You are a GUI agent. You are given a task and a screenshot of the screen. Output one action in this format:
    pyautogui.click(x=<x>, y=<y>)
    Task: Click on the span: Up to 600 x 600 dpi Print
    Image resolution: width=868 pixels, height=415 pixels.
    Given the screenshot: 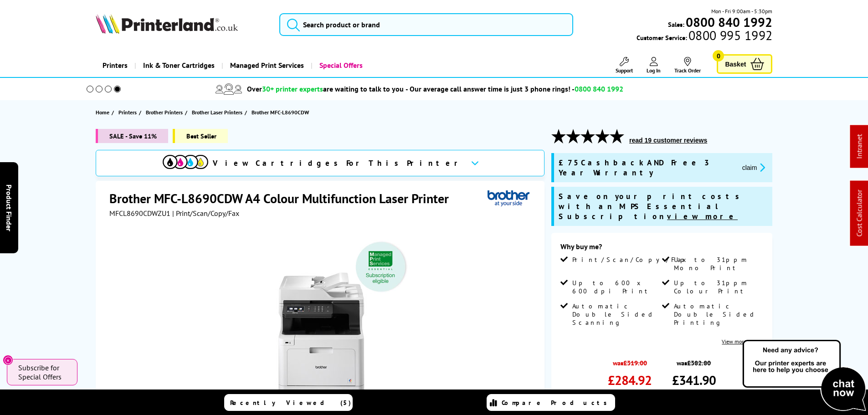 What is the action you would take?
    pyautogui.click(x=616, y=287)
    